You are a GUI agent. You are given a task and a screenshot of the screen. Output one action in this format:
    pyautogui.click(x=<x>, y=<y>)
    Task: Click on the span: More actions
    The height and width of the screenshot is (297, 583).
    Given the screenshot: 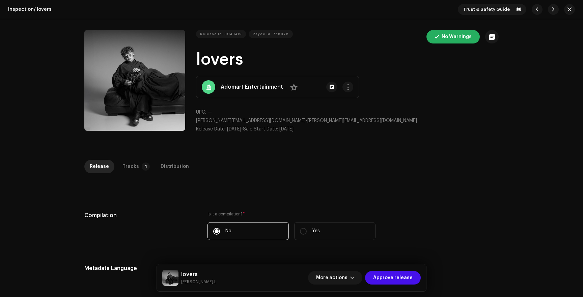 What is the action you would take?
    pyautogui.click(x=332, y=278)
    